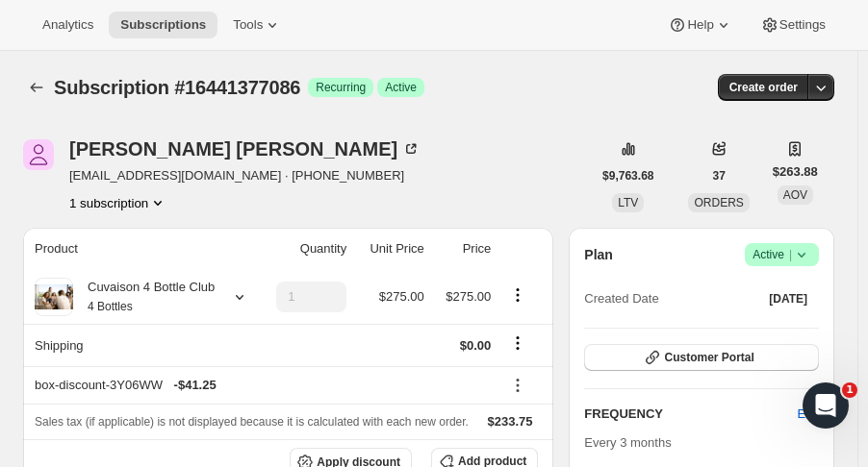 The height and width of the screenshot is (467, 868). What do you see at coordinates (110, 306) in the screenshot?
I see `small: 4 Bottles` at bounding box center [110, 306].